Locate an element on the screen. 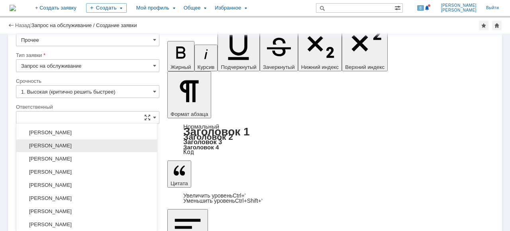 This screenshot has width=510, height=231. span: Подчеркнутый is located at coordinates (238, 67).